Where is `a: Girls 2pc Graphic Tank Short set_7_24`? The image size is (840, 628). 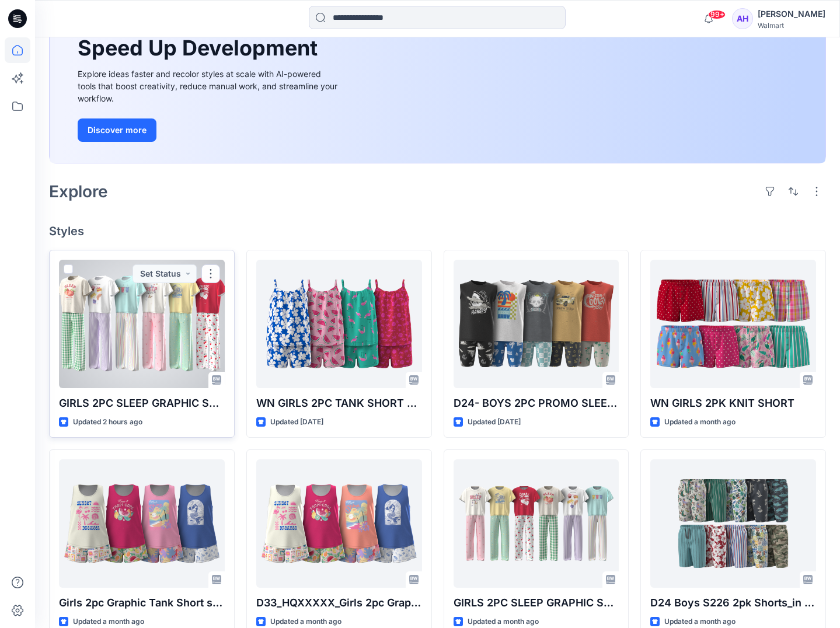 a: Girls 2pc Graphic Tank Short set_7_24 is located at coordinates (142, 523).